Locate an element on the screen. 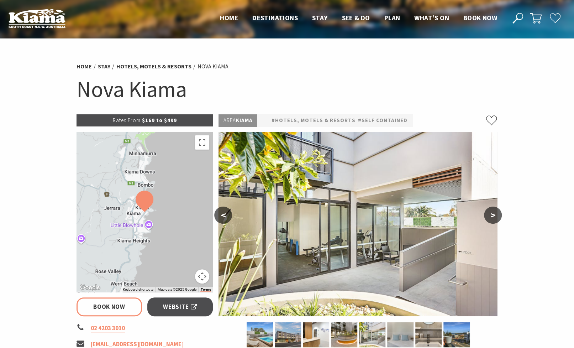 This screenshot has height=348, width=574. a: Book Now is located at coordinates (109, 307).